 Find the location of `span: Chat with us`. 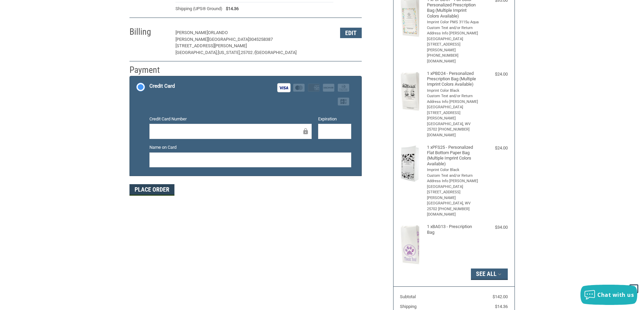

span: Chat with us is located at coordinates (616, 295).